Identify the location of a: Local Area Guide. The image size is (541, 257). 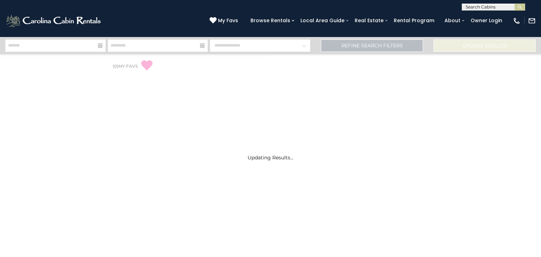
(323, 20).